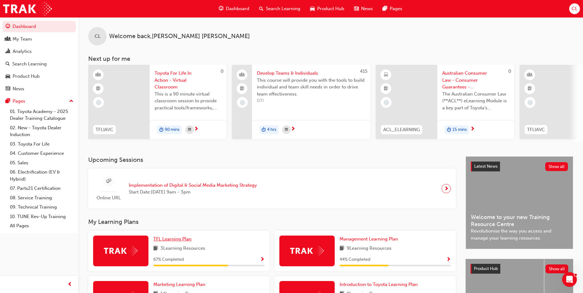  Describe the element at coordinates (42, 131) in the screenshot. I see `a: 02. New - Toyota Dealer Induction` at that location.